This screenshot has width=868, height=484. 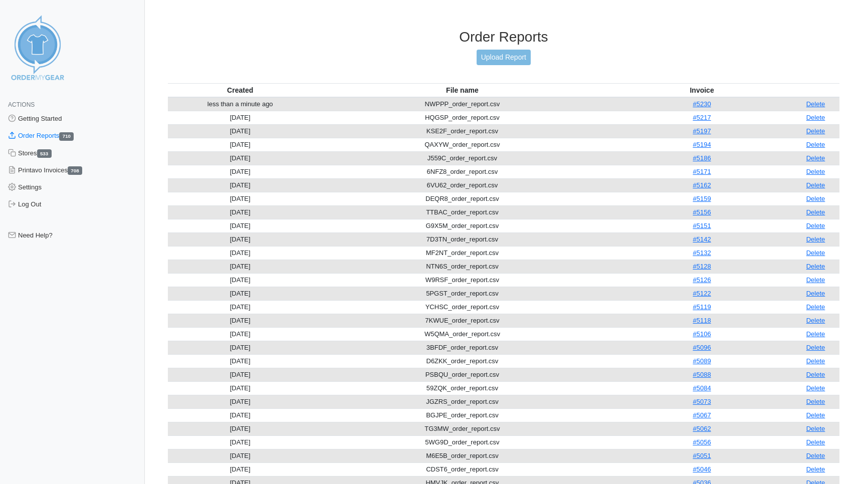 I want to click on a: #5096, so click(x=702, y=347).